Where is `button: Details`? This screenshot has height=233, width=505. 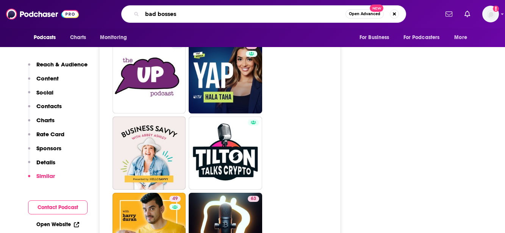 button: Details is located at coordinates (42, 165).